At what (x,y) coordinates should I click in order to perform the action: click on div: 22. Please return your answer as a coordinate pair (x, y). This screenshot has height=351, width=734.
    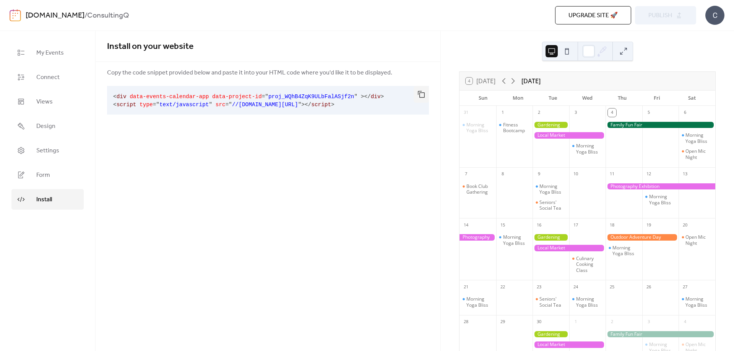
    Looking at the image, I should click on (503, 287).